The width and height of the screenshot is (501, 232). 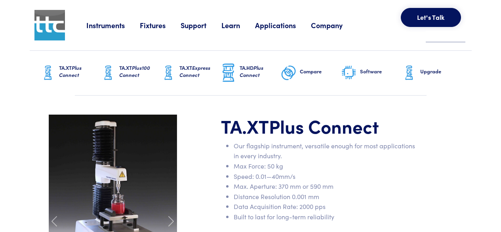 I want to click on li: Data Acquisition Rate: 2000 pps, so click(x=326, y=206).